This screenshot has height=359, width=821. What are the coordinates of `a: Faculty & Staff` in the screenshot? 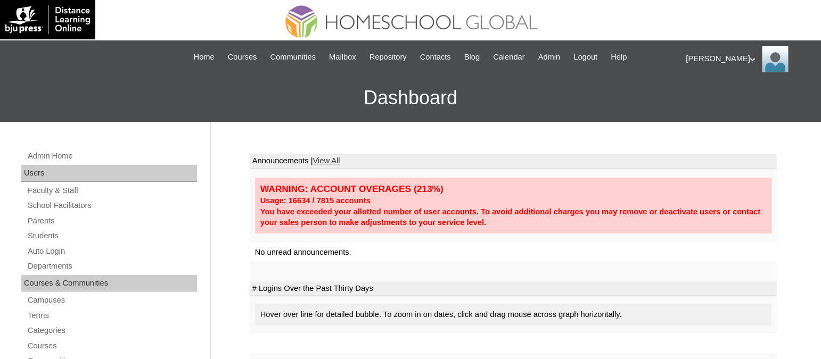 It's located at (112, 191).